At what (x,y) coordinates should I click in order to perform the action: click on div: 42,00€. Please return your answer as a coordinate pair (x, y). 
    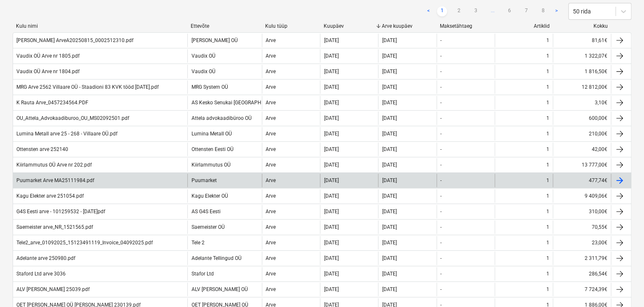
    Looking at the image, I should click on (582, 150).